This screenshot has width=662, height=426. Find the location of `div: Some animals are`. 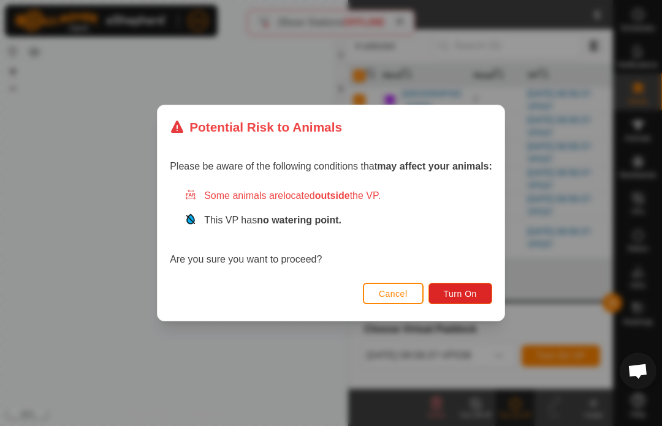

div: Some animals are is located at coordinates (338, 196).